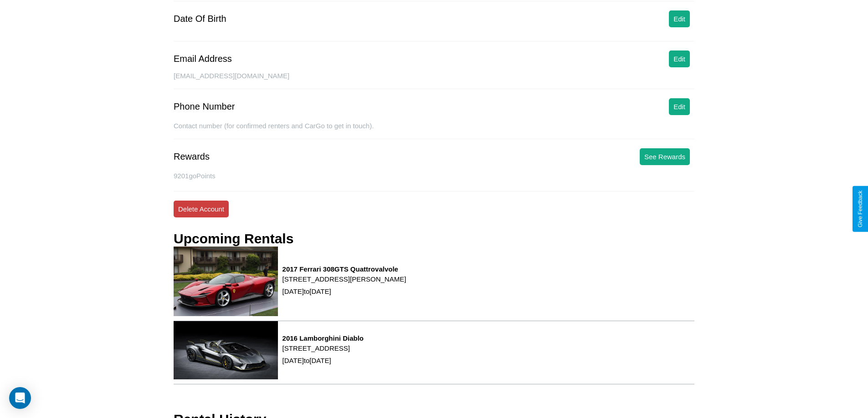  What do you see at coordinates (860, 209) in the screenshot?
I see `div: Give Feedback` at bounding box center [860, 209].